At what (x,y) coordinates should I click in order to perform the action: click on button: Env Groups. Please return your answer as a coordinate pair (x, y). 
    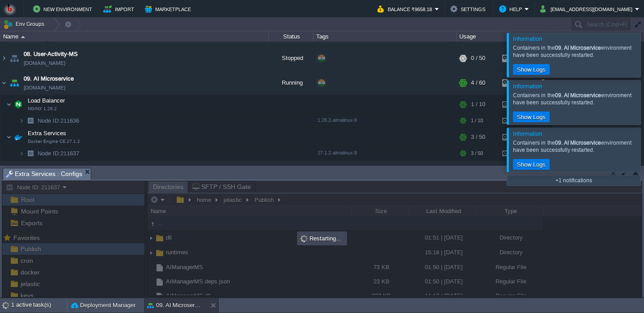
    Looking at the image, I should click on (25, 24).